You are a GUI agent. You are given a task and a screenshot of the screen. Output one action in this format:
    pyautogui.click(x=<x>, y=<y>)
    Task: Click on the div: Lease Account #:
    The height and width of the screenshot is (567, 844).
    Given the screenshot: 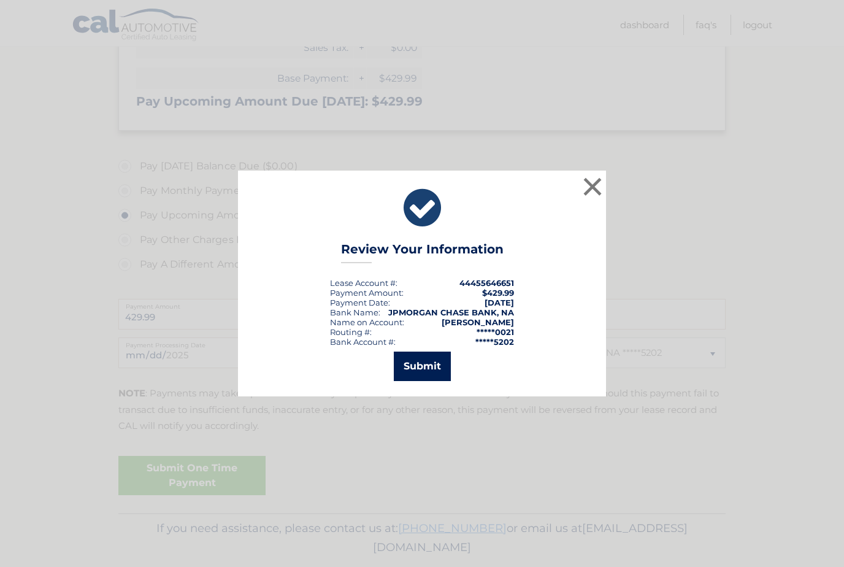 What is the action you would take?
    pyautogui.click(x=364, y=283)
    